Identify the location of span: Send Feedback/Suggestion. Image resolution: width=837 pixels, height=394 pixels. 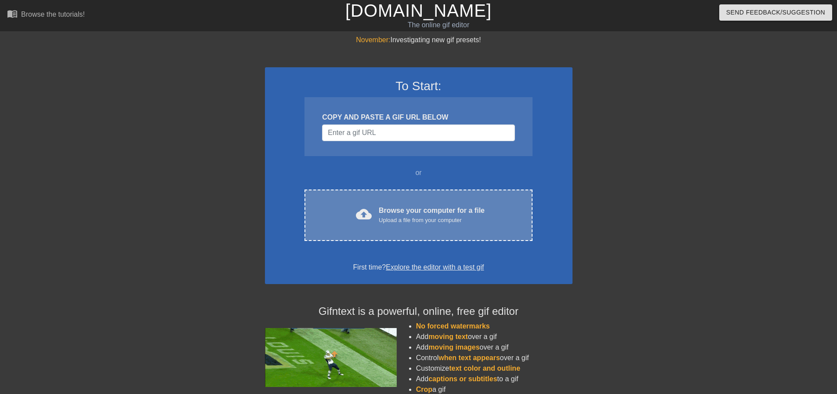
(775, 12).